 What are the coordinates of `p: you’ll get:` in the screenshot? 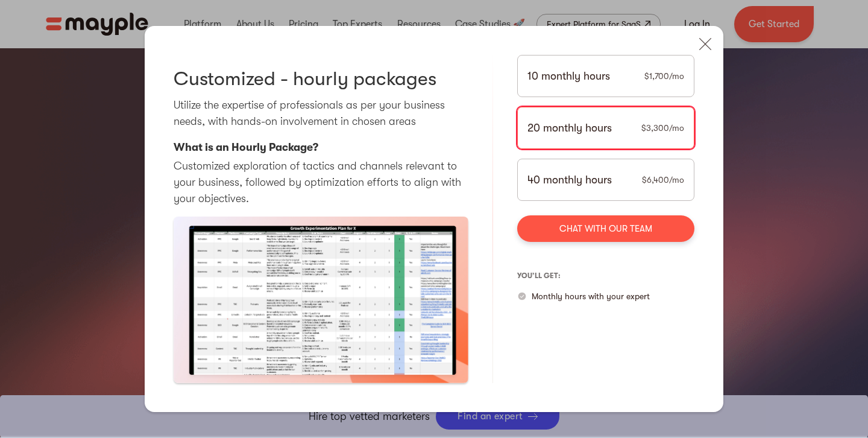 It's located at (606, 276).